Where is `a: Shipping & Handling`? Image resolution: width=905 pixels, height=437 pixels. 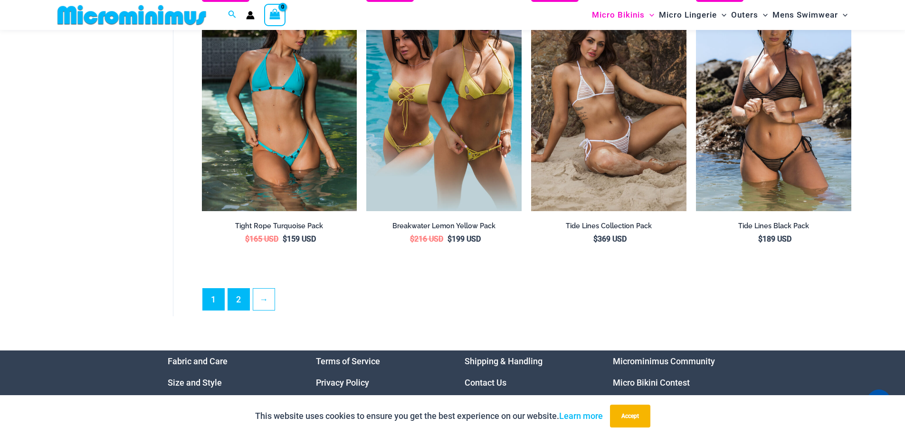
a: Shipping & Handling is located at coordinates (504, 361).